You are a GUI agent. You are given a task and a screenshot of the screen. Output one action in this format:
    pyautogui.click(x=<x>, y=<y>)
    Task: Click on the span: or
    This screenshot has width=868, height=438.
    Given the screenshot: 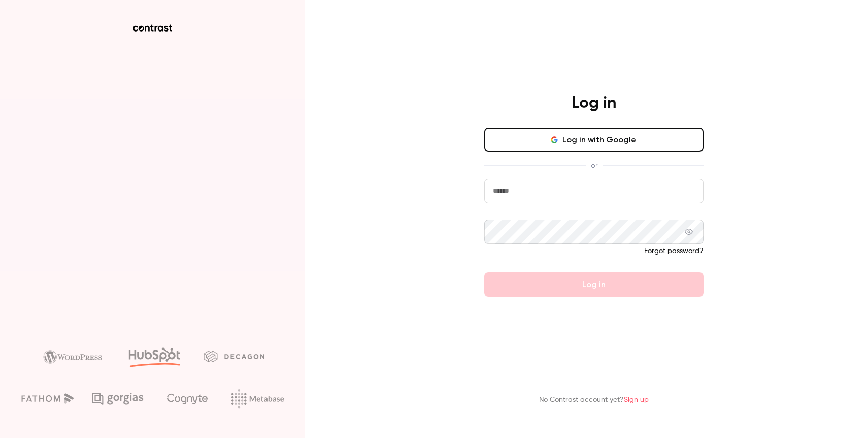 What is the action you would take?
    pyautogui.click(x=594, y=165)
    